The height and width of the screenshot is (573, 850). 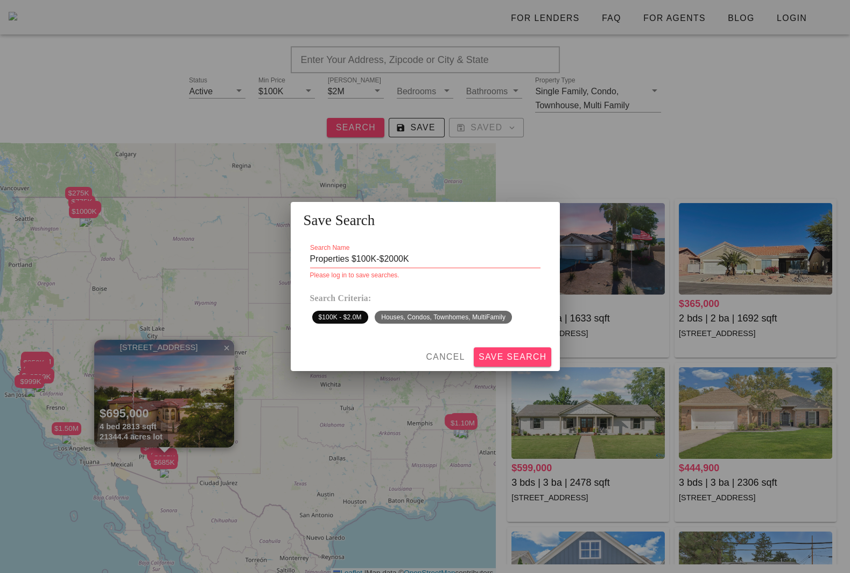 I want to click on strong: Search Criteria:, so click(x=341, y=298).